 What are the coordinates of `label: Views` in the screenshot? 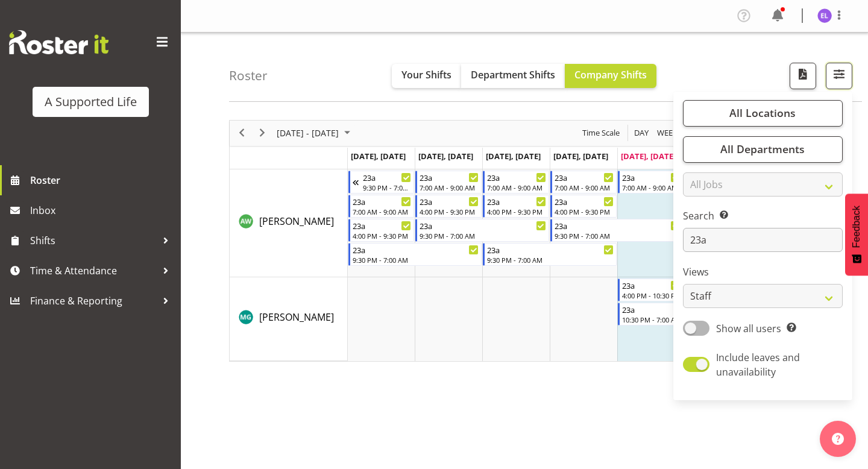 It's located at (763, 272).